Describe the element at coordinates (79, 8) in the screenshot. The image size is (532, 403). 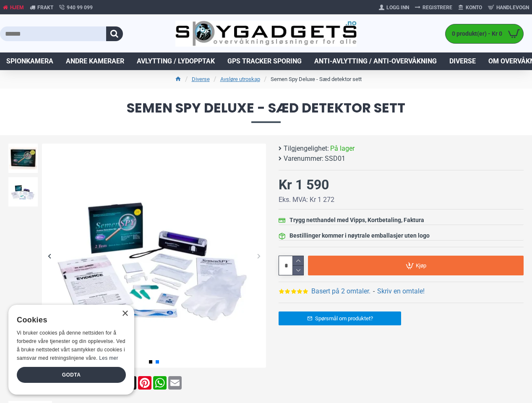
I see `span: 940 99 099` at that location.